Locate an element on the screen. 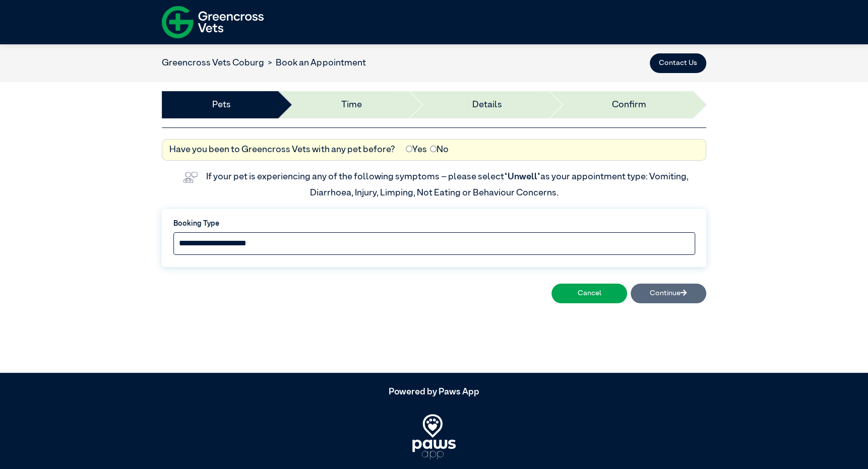 This screenshot has width=868, height=469. label: Booking Type is located at coordinates (434, 225).